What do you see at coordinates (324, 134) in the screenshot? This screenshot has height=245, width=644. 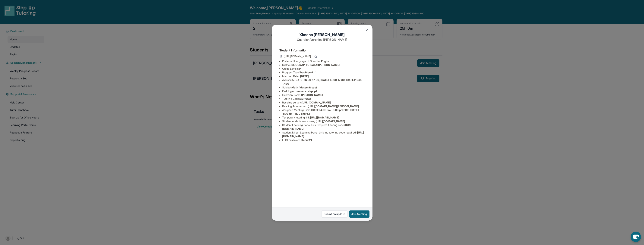 I see `li: Student Direct Learning Portal Link (no tutoring code required) :` at bounding box center [324, 134].